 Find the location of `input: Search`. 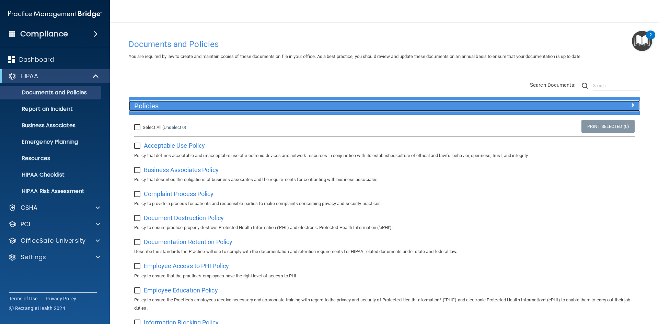

input: Search is located at coordinates (616, 86).